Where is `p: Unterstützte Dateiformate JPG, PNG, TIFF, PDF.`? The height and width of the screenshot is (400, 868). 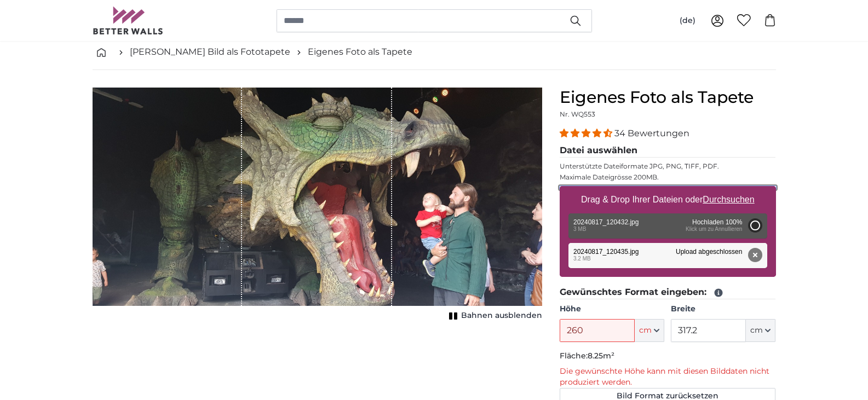
p: Unterstützte Dateiformate JPG, PNG, TIFF, PDF. is located at coordinates (668, 166).